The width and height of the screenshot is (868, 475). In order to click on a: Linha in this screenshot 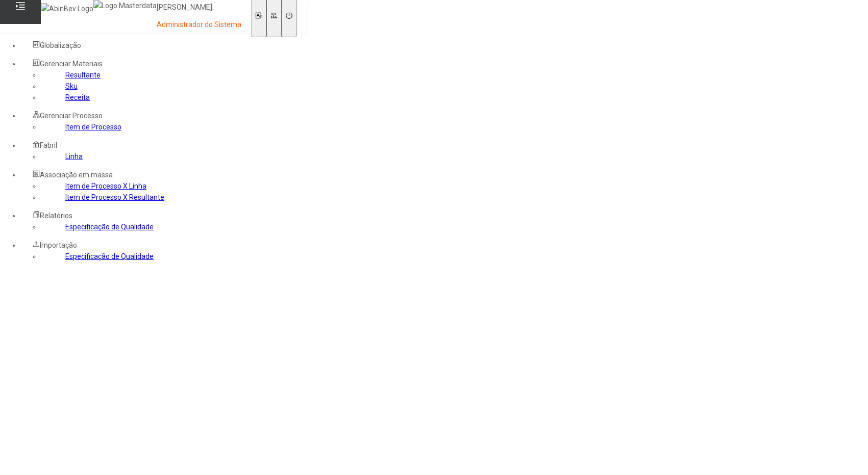, I will do `click(74, 157)`.